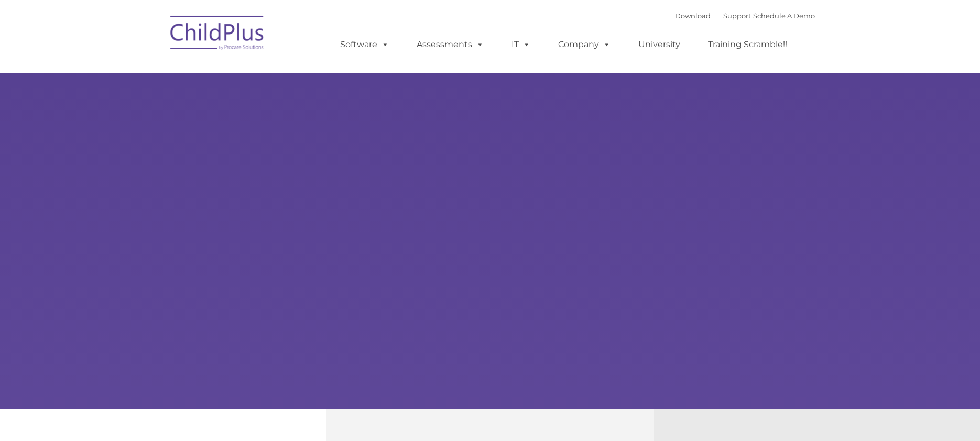  I want to click on a: Download, so click(693, 15).